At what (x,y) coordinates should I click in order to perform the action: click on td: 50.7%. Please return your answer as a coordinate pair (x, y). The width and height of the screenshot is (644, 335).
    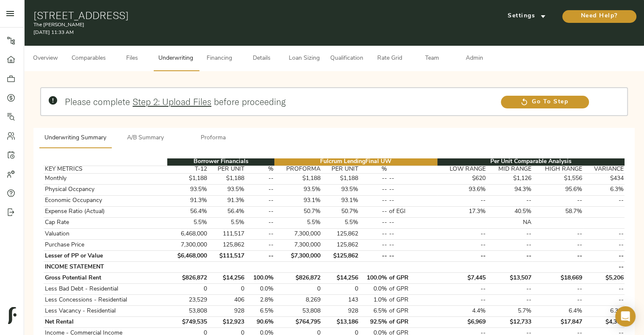
    Looking at the image, I should click on (340, 212).